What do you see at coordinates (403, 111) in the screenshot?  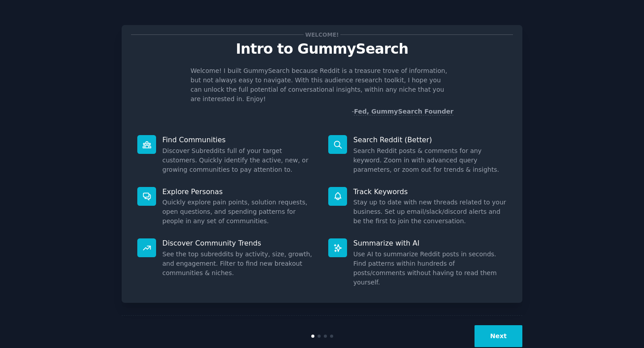 I see `a: Fed, GummySearch Founder` at bounding box center [403, 111].